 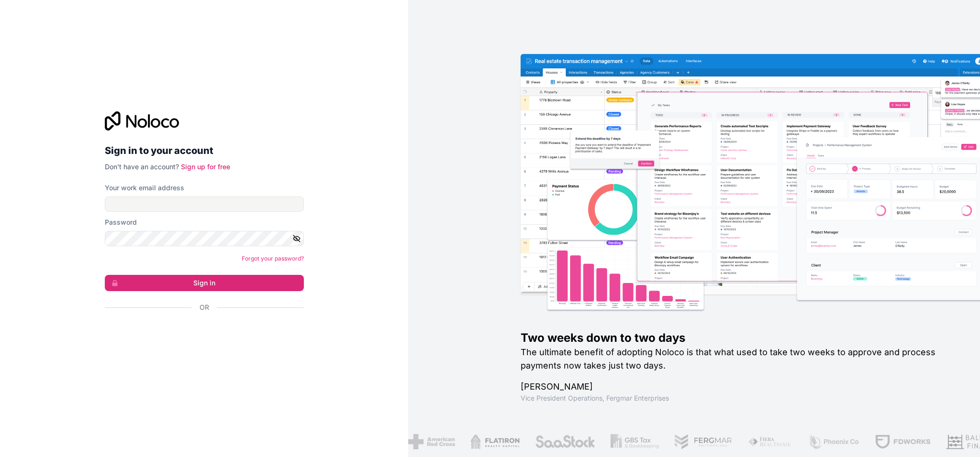 What do you see at coordinates (204, 283) in the screenshot?
I see `button: Sign in` at bounding box center [204, 283].